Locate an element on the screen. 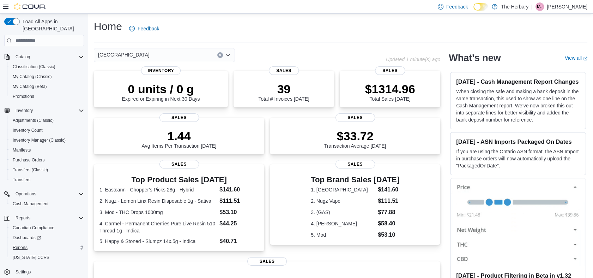 The width and height of the screenshot is (593, 278). span: Dark Mode is located at coordinates (474, 11).